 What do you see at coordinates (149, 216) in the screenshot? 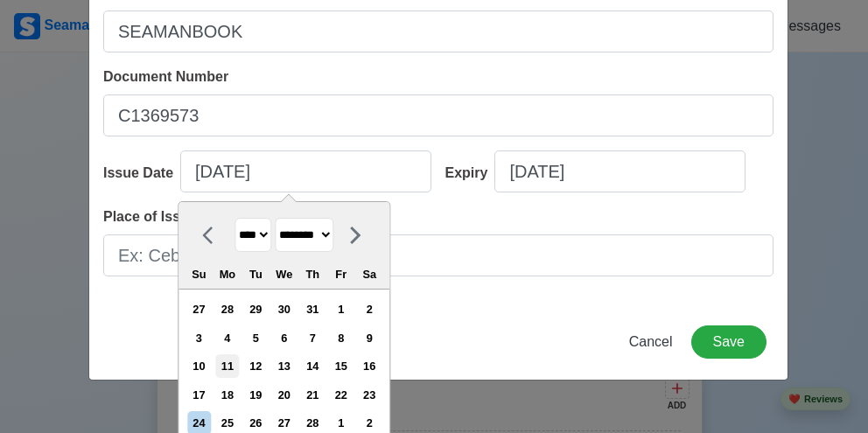
I see `span: Place of Issue` at bounding box center [149, 216].